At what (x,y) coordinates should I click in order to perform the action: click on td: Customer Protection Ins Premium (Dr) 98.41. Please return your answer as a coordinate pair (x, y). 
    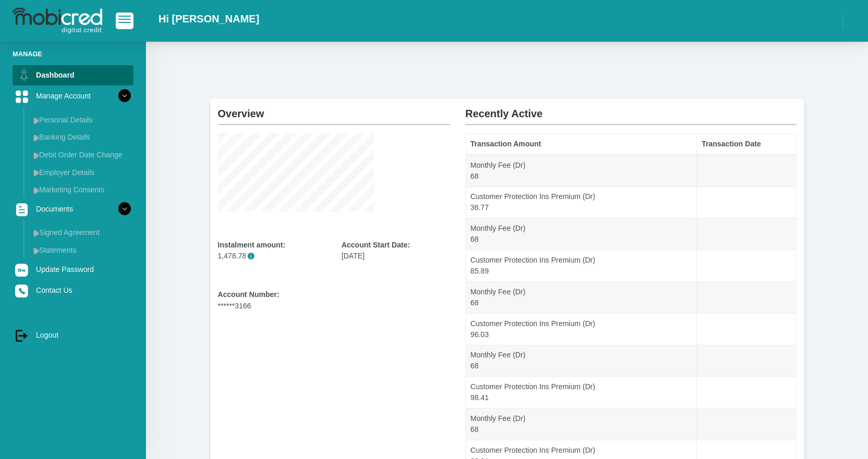
    Looking at the image, I should click on (581, 392).